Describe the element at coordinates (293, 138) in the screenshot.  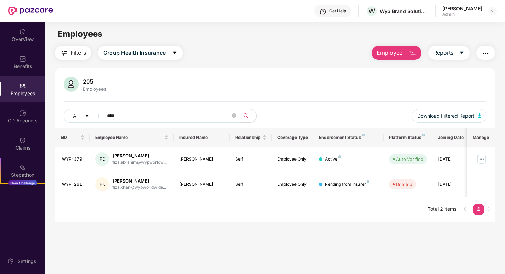
I see `th: Coverage Type` at that location.